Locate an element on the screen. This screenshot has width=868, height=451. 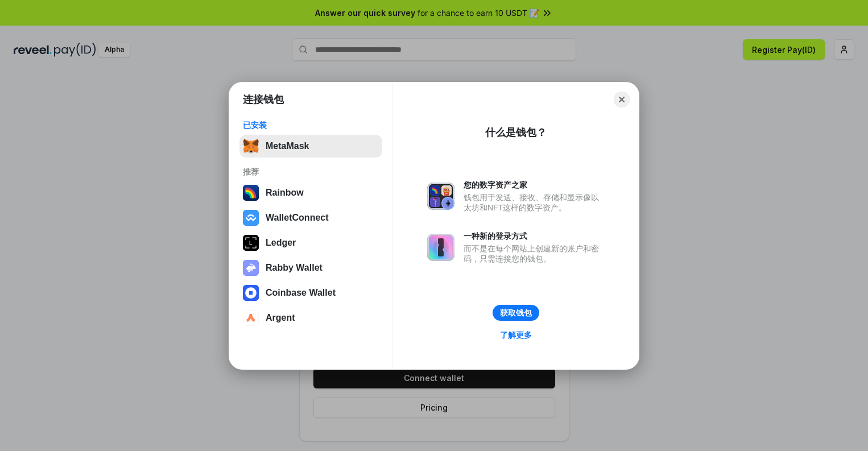
img: svg+xml,%3Csvg%20xmlns%3D%22http%3A%2F%2Fwww.w3.org%2F2000%2Fsvg%22%20width%3D%2228%22%20height%3... is located at coordinates (251, 243).